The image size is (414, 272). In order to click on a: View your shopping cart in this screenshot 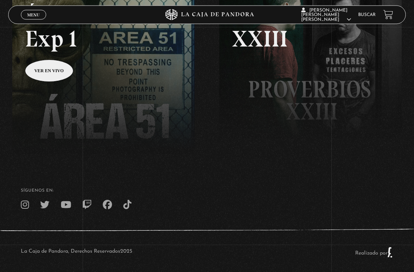, I will do `click(388, 15)`.